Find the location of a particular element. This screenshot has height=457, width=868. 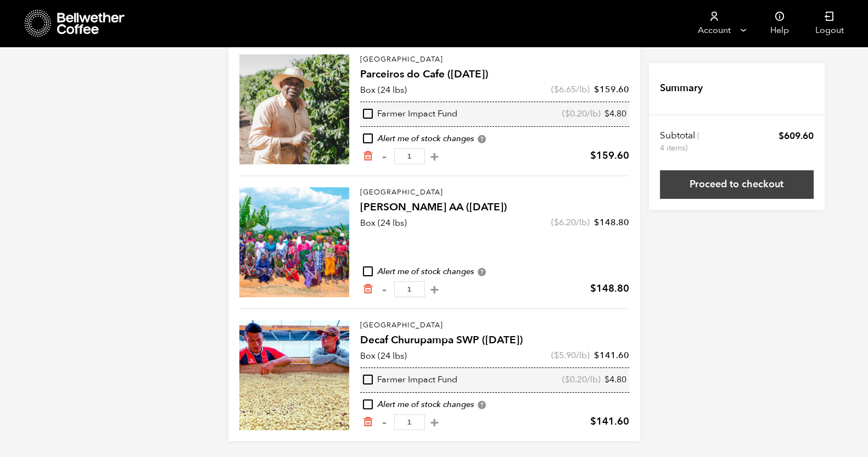

h4: Summary is located at coordinates (681, 88).